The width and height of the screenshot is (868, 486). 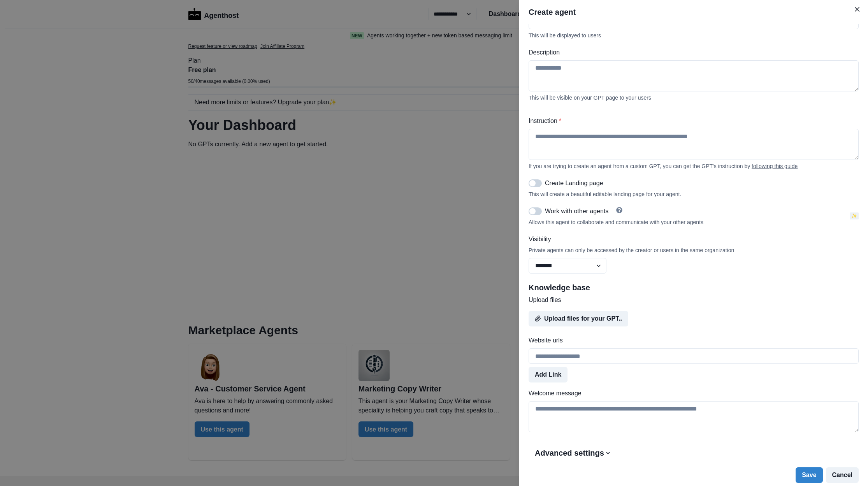 What do you see at coordinates (694, 250) in the screenshot?
I see `div: Private agents can only be accessed by the creator or users in the same organization` at bounding box center [694, 250].